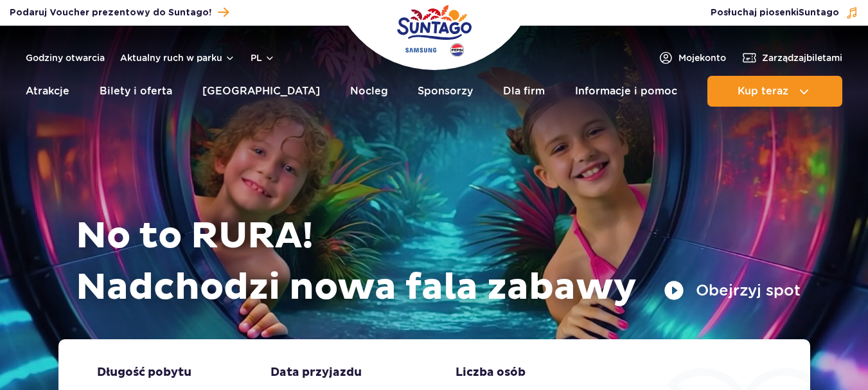 This screenshot has width=868, height=390. What do you see at coordinates (369, 91) in the screenshot?
I see `a: Nocleg` at bounding box center [369, 91].